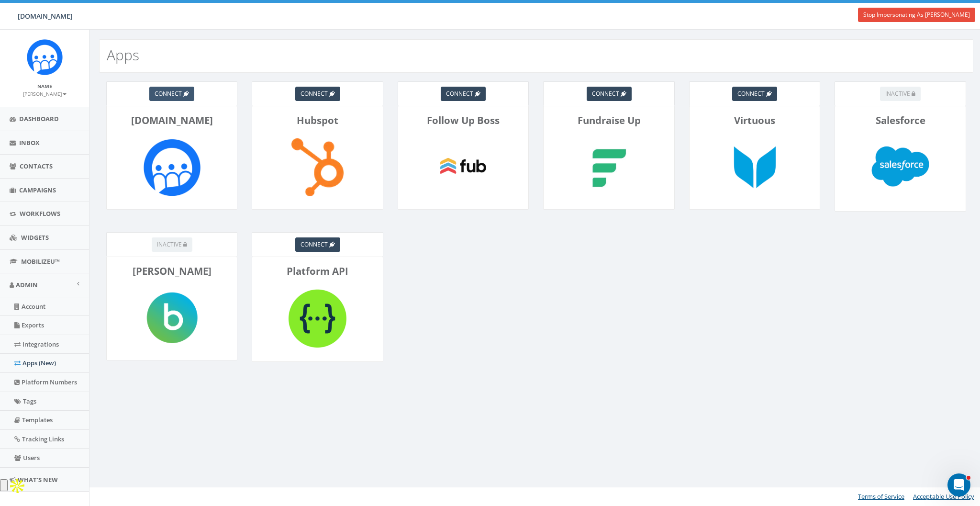 The width and height of the screenshot is (980, 506). Describe the element at coordinates (609, 120) in the screenshot. I see `p: Fundraise Up` at that location.